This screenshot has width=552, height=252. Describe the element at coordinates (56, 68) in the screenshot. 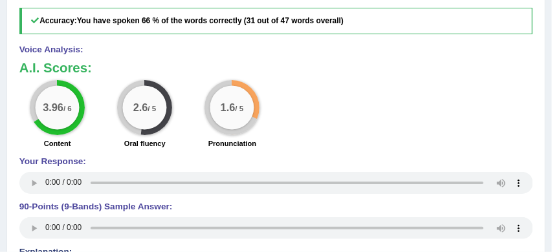

I see `b: A.I. Scores:` at that location.